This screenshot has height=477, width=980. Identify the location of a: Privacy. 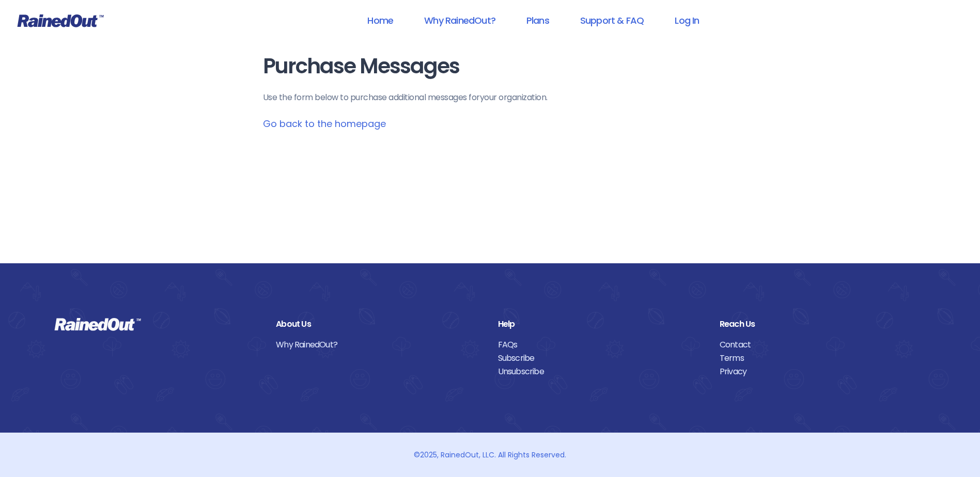
(823, 372).